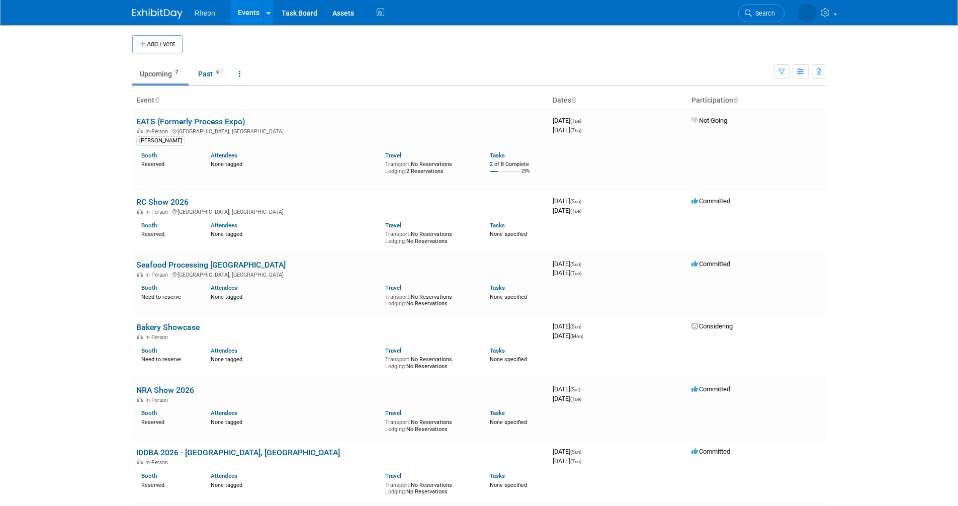  Describe the element at coordinates (430, 166) in the screenshot. I see `div: No Reservations 2 Reservations` at that location.